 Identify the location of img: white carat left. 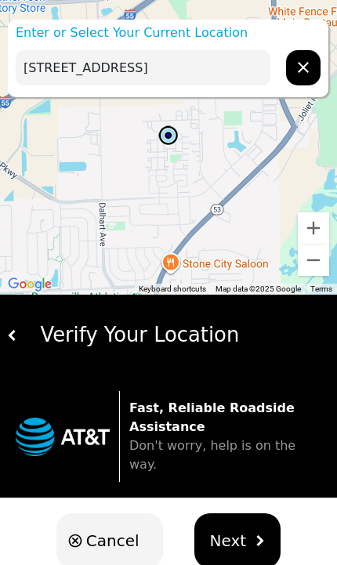
(13, 335).